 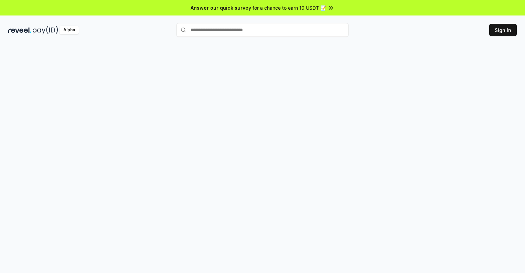 What do you see at coordinates (221, 8) in the screenshot?
I see `span: Answer our quick survey` at bounding box center [221, 8].